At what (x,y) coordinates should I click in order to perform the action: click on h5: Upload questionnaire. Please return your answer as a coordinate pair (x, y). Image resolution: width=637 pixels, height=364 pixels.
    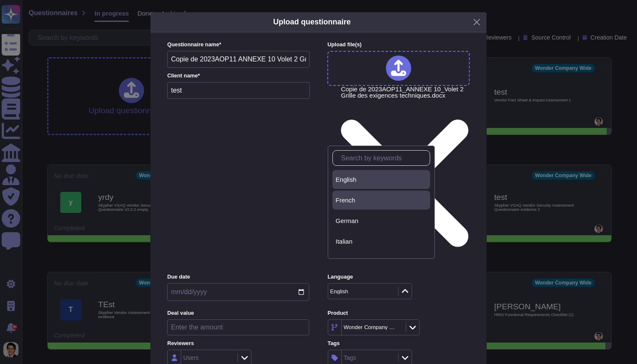
    Looking at the image, I should click on (311, 22).